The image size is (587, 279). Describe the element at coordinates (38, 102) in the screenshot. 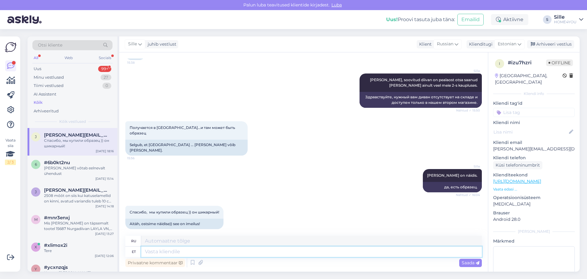

I see `div: Kõik` at that location.